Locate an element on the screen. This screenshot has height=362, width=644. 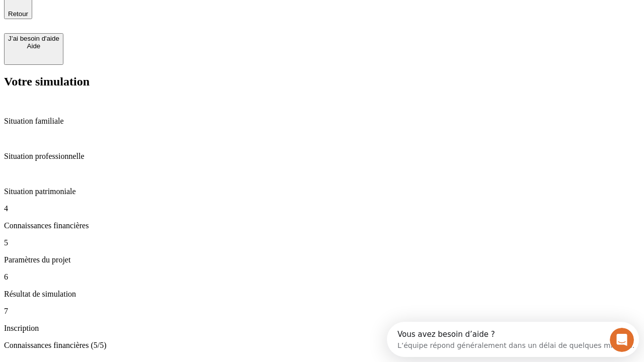
span: Retour is located at coordinates (18, 14).